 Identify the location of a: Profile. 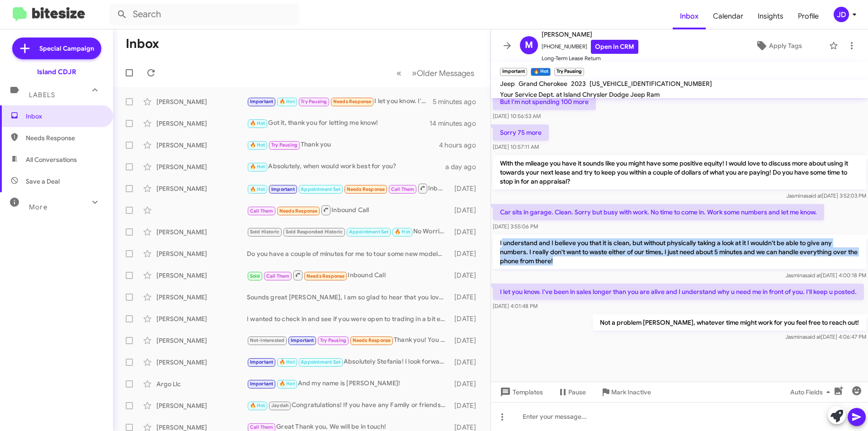
(808, 16).